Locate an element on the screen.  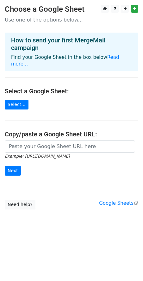
p: Find your Google Sheet in the box below is located at coordinates (72, 61).